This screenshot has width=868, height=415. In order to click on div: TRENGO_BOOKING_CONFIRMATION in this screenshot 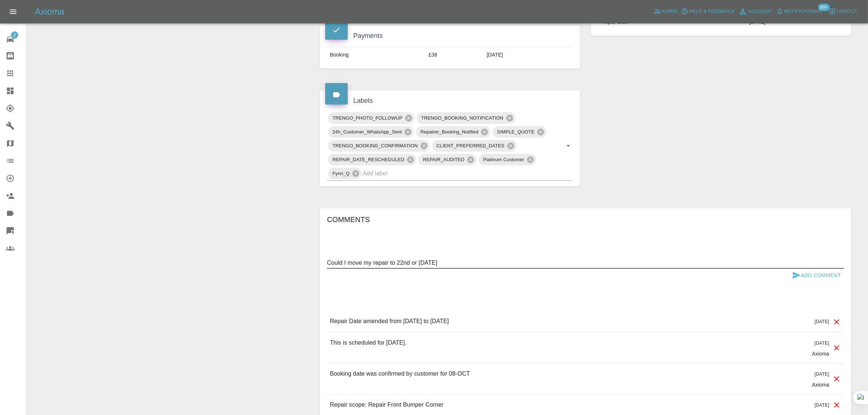, I will do `click(379, 146)`.